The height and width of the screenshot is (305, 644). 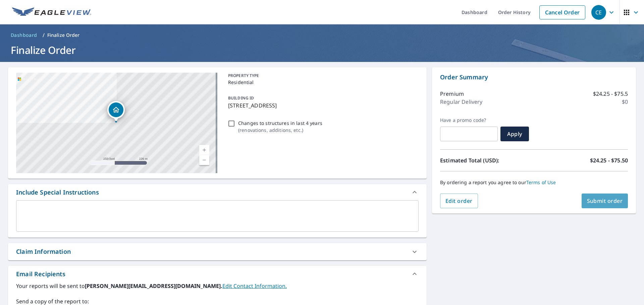 I want to click on p: Residential, so click(x=322, y=82).